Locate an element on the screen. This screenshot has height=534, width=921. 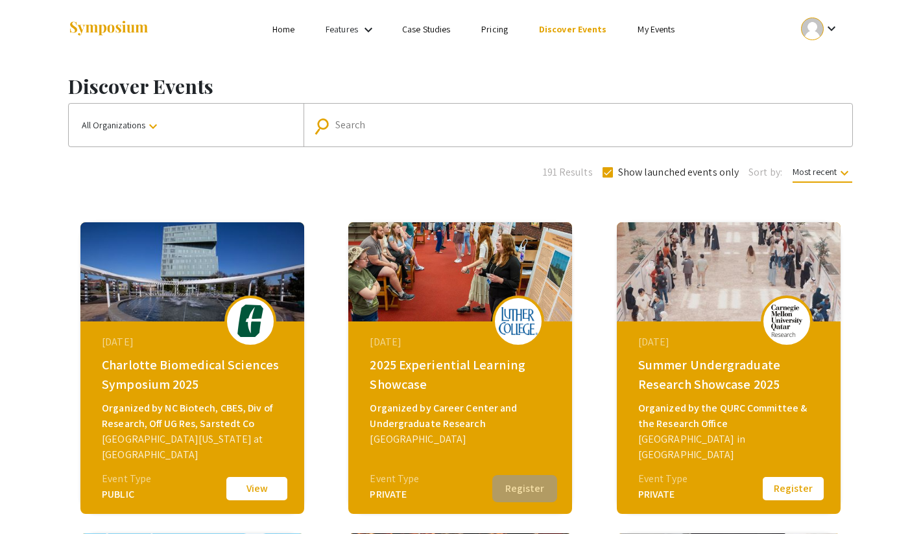
div: Organized by the QURC Committee & the Research Office is located at coordinates (730, 416).